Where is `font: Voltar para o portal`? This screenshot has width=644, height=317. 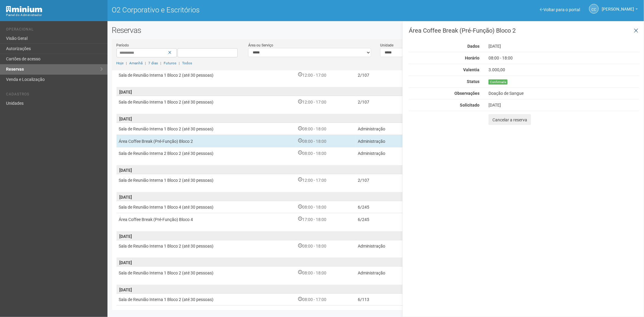 font: Voltar para o portal is located at coordinates (562, 10).